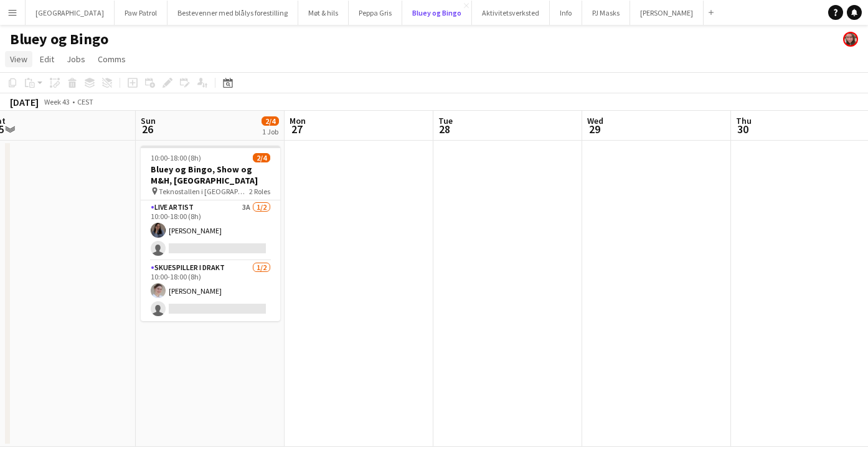 The height and width of the screenshot is (468, 868). What do you see at coordinates (111, 59) in the screenshot?
I see `a: Comms` at bounding box center [111, 59].